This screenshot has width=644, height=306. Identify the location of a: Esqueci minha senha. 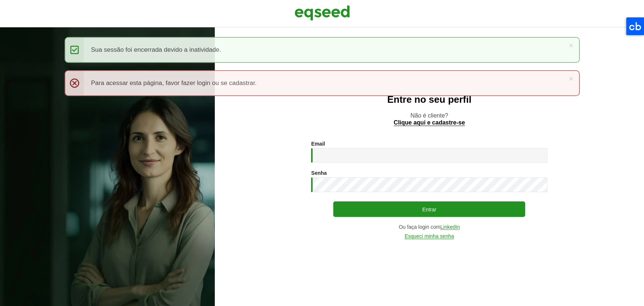
(430, 236).